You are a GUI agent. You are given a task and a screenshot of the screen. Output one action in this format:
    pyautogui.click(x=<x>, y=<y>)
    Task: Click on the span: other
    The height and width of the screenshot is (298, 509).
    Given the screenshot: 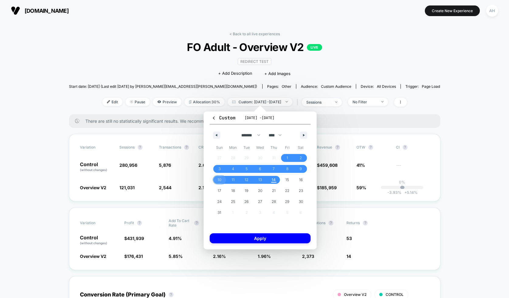 What is the action you would take?
    pyautogui.click(x=286, y=86)
    